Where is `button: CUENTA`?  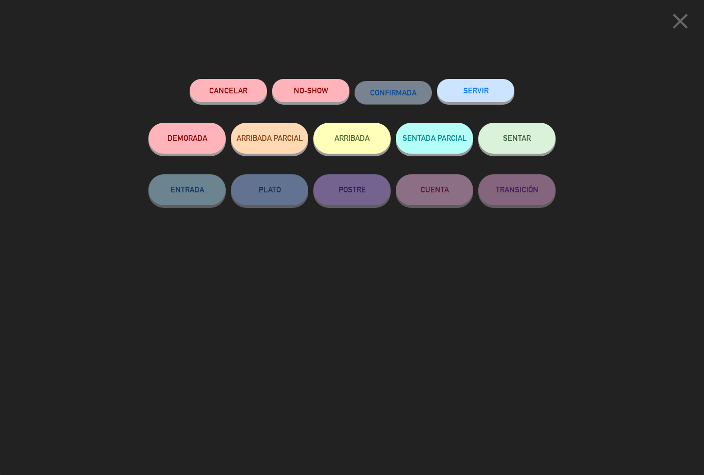
button: CUENTA is located at coordinates (435, 190).